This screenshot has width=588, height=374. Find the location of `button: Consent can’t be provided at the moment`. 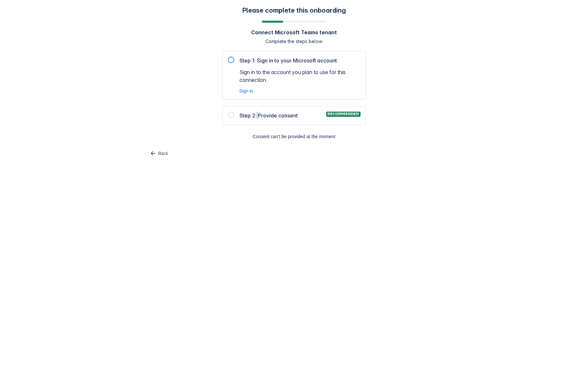

button: Consent can’t be provided at the moment is located at coordinates (294, 137).